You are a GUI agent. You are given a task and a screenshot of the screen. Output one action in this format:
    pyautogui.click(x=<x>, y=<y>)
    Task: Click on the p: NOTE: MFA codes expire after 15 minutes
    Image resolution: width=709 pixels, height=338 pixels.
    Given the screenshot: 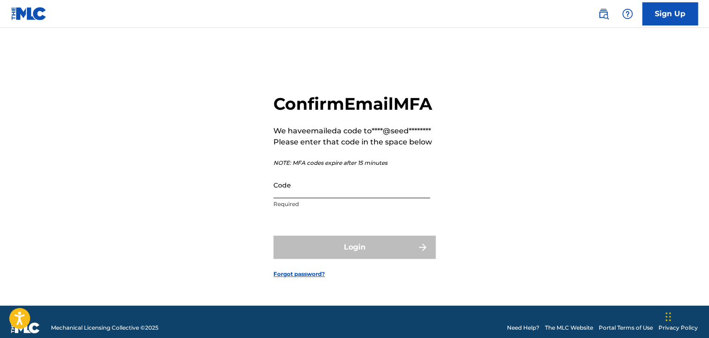 What is the action you would take?
    pyautogui.click(x=353, y=163)
    